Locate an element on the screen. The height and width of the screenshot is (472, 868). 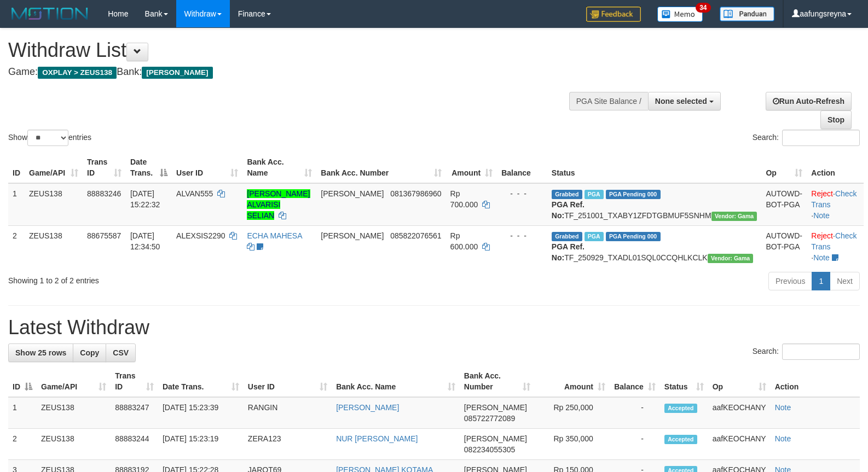
span: Copy is located at coordinates (89, 353).